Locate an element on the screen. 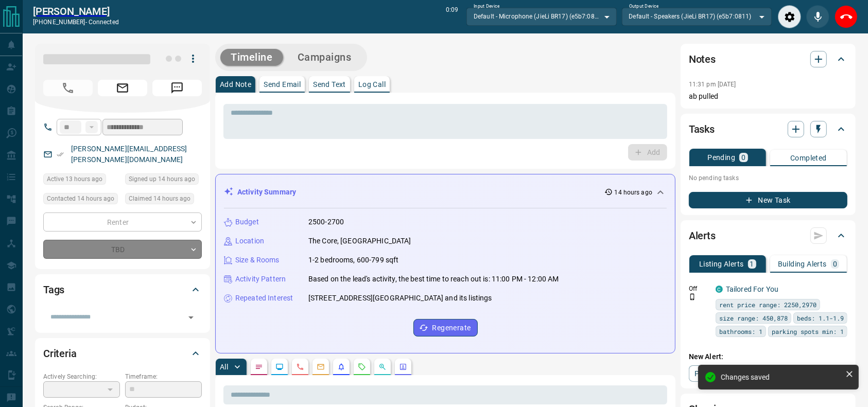 Image resolution: width=868 pixels, height=407 pixels. p: Activity Pattern is located at coordinates (261, 279).